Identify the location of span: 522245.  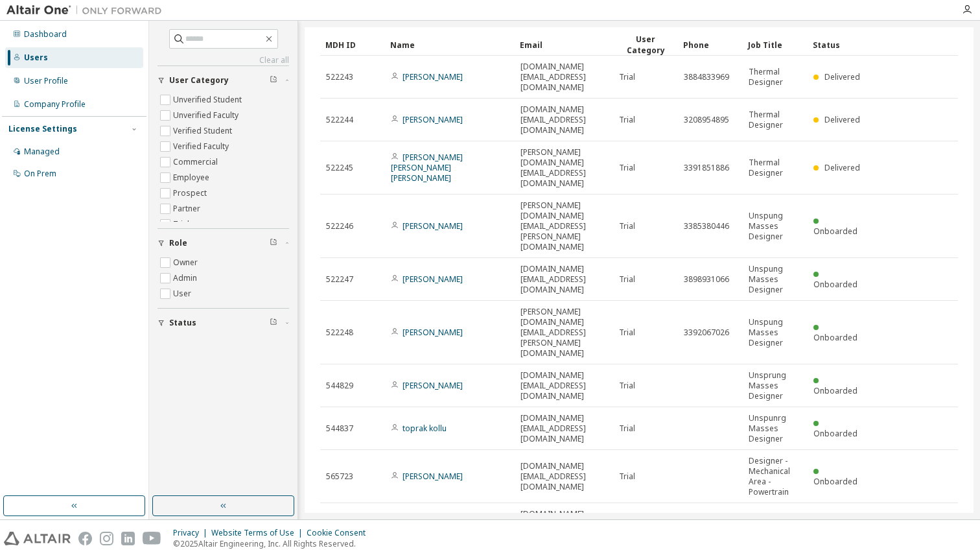
(340, 168).